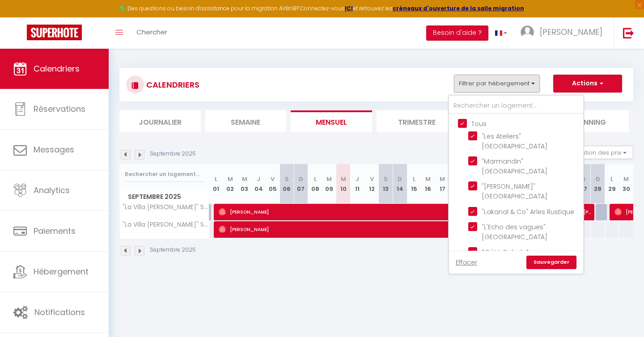  Describe the element at coordinates (628, 33) in the screenshot. I see `img: logout` at that location.